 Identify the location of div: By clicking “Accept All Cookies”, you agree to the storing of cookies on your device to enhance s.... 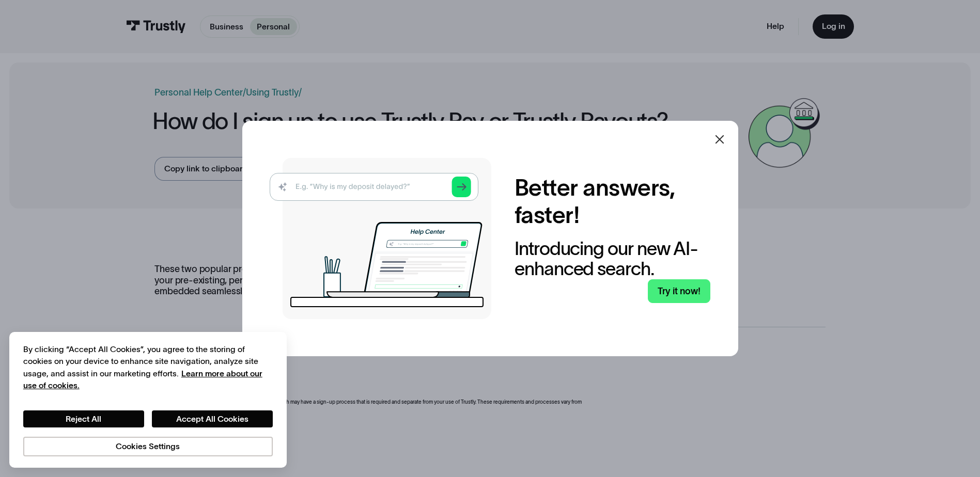
(148, 368).